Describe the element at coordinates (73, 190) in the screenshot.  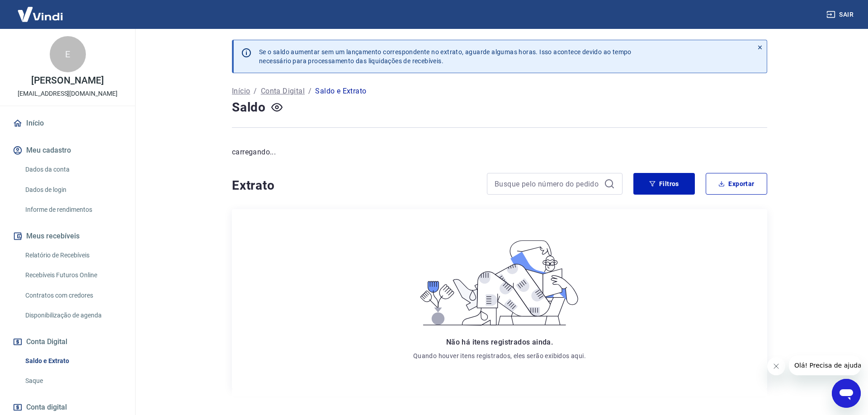
I see `a: Dados de login` at that location.